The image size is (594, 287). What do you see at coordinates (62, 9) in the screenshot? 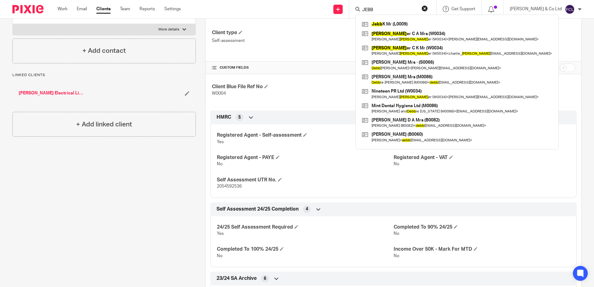
I see `a: Work` at bounding box center [62, 9].